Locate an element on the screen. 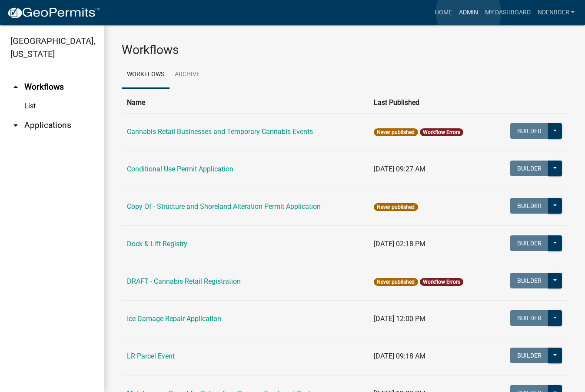 Image resolution: width=585 pixels, height=392 pixels. a: Ice Damage Repair Application is located at coordinates (174, 318).